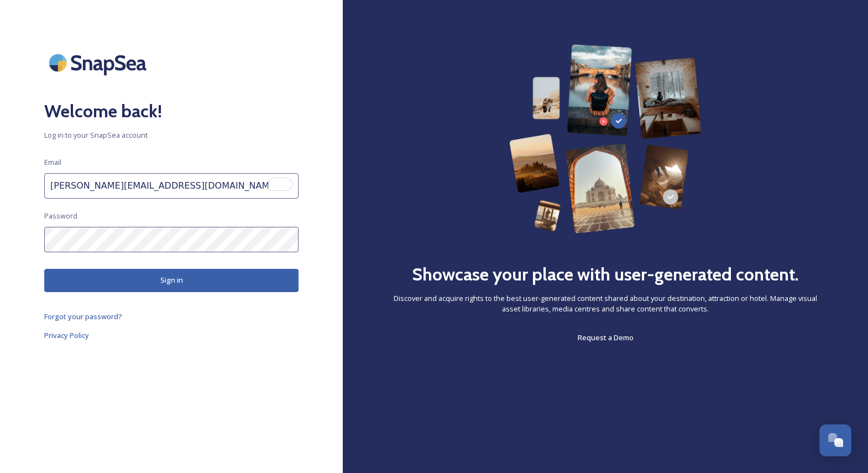 The image size is (868, 473). I want to click on img: SnapSea Logo, so click(99, 62).